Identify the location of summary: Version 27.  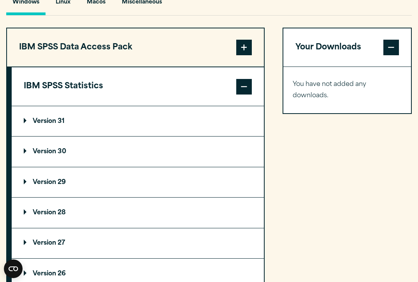
(138, 243).